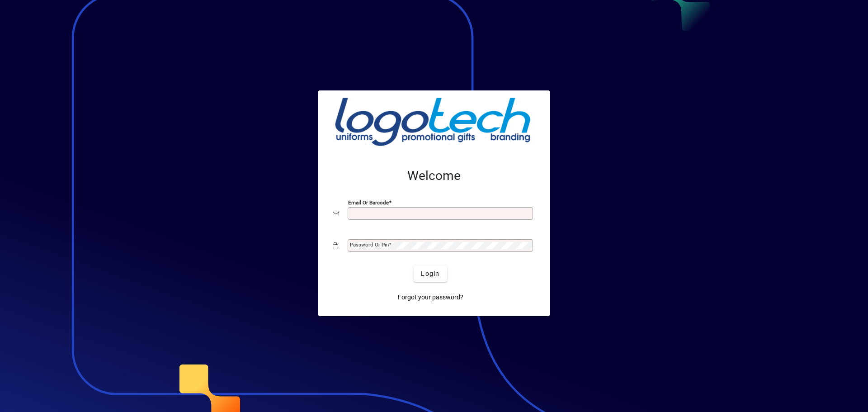  I want to click on h2: Welcome, so click(434, 176).